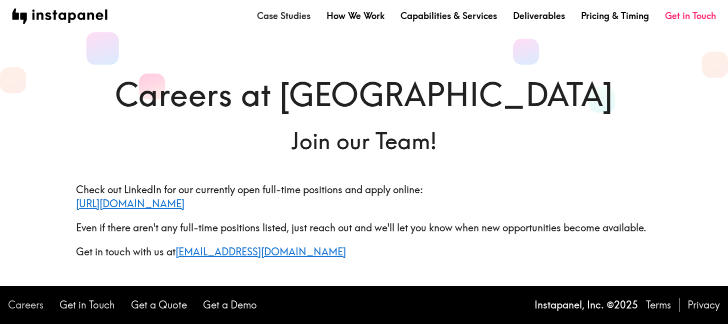 This screenshot has height=324, width=728. Describe the element at coordinates (230, 305) in the screenshot. I see `a: Get a Demo` at that location.